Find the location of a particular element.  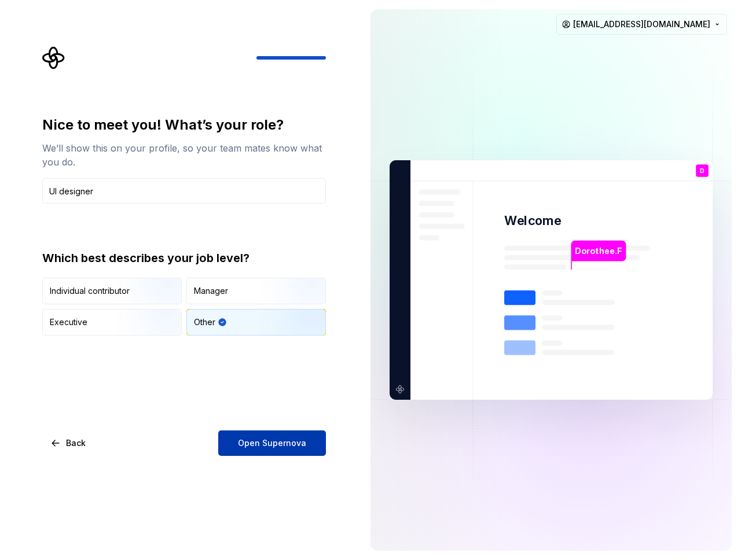

p: D is located at coordinates (703, 171).